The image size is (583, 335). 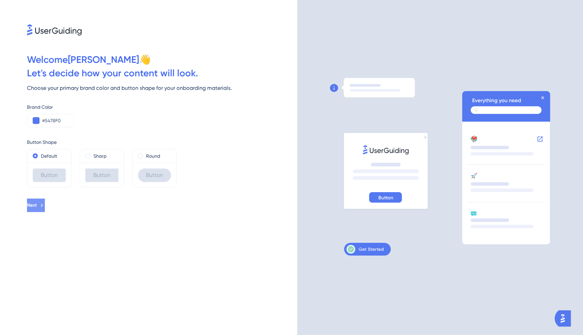 What do you see at coordinates (162, 107) in the screenshot?
I see `div: Brand Color` at bounding box center [162, 107].